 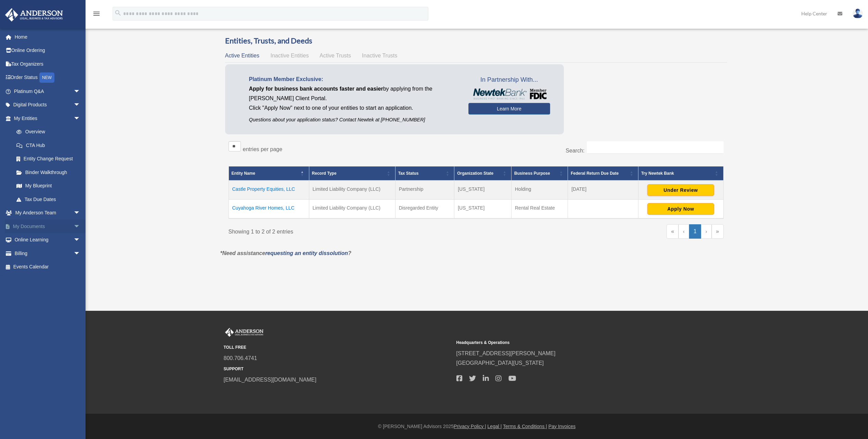 I want to click on th: Business Purpose: Activate to sort, so click(x=539, y=174).